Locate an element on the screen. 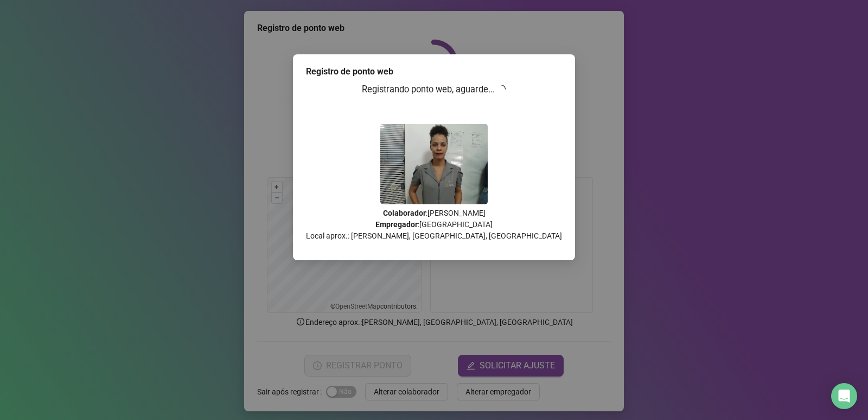 This screenshot has height=420, width=868. div: Open Intercom Messenger is located at coordinates (844, 396).